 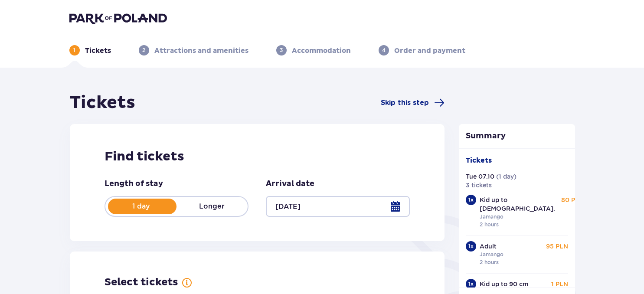 I want to click on h2: Select tickets, so click(x=141, y=283).